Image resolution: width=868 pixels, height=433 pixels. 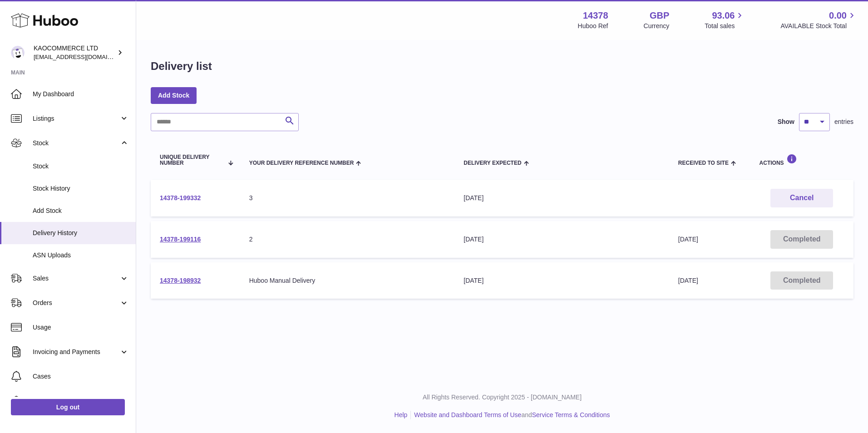 What do you see at coordinates (302, 163) in the screenshot?
I see `span: Your Delivery Reference Number` at bounding box center [302, 163].